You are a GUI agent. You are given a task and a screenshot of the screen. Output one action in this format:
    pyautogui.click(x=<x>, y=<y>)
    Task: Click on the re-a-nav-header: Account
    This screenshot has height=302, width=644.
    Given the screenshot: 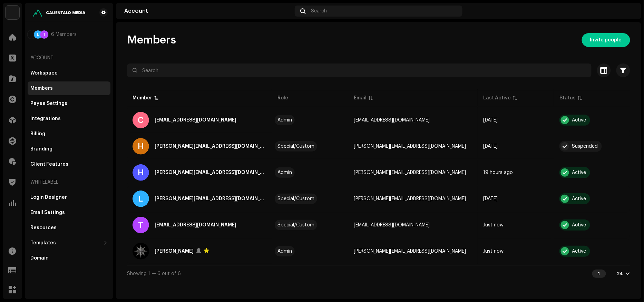 What is the action you would take?
    pyautogui.click(x=69, y=58)
    